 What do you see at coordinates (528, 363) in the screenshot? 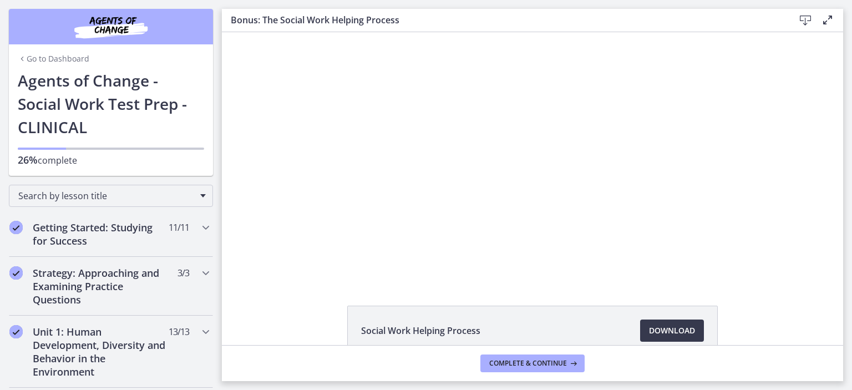
I see `span: Complete & continue` at bounding box center [528, 363].